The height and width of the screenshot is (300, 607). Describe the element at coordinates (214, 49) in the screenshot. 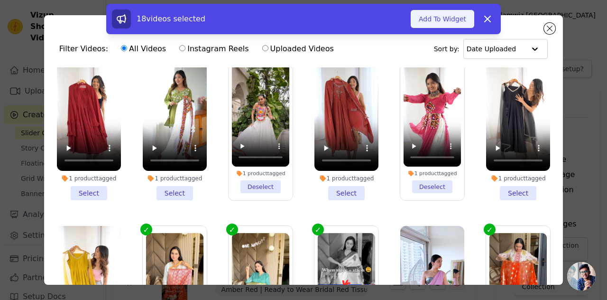

I see `label: Instagram Reels` at that location.